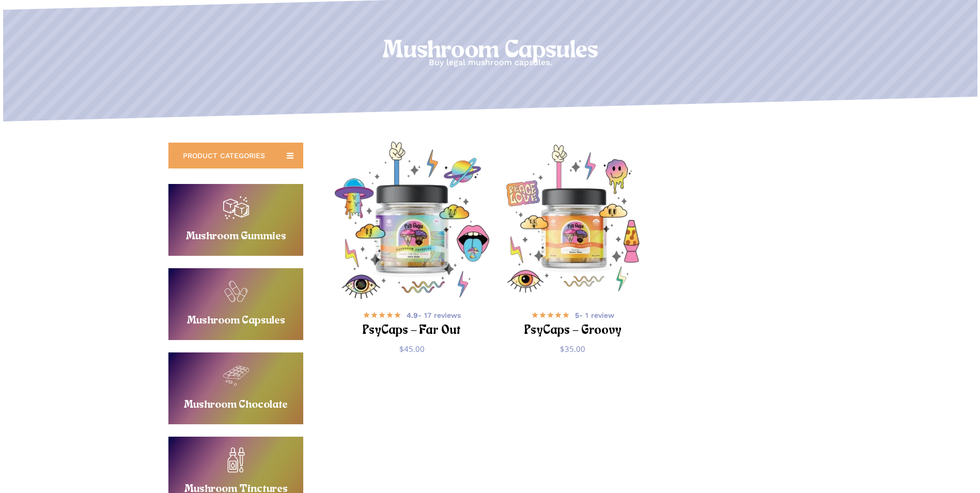 Image resolution: width=980 pixels, height=493 pixels. I want to click on a: PsyCaps - Far Out, so click(412, 220).